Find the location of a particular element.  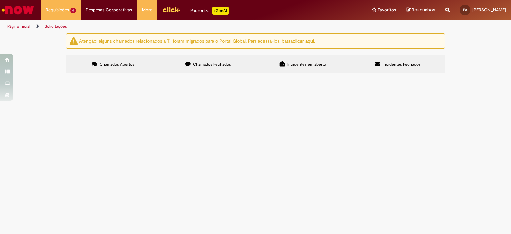

span: Rascunhos is located at coordinates (424, 10).